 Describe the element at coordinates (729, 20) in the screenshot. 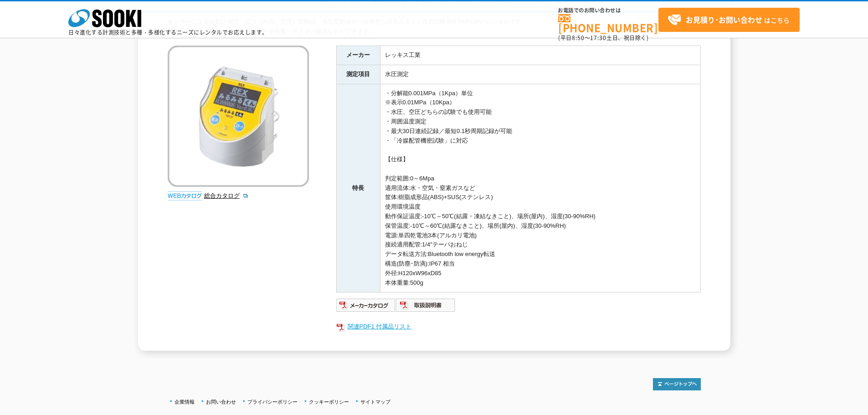

I see `a: お見積り･お問い合わせはこちら` at that location.